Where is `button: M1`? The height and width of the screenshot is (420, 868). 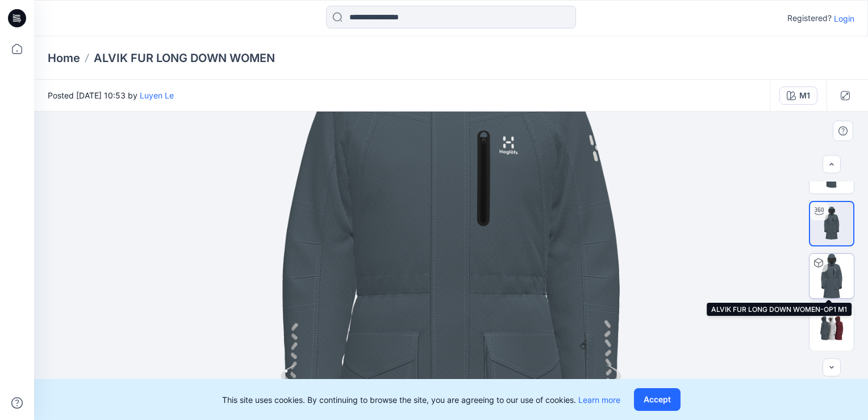 button: M1 is located at coordinates (798, 95).